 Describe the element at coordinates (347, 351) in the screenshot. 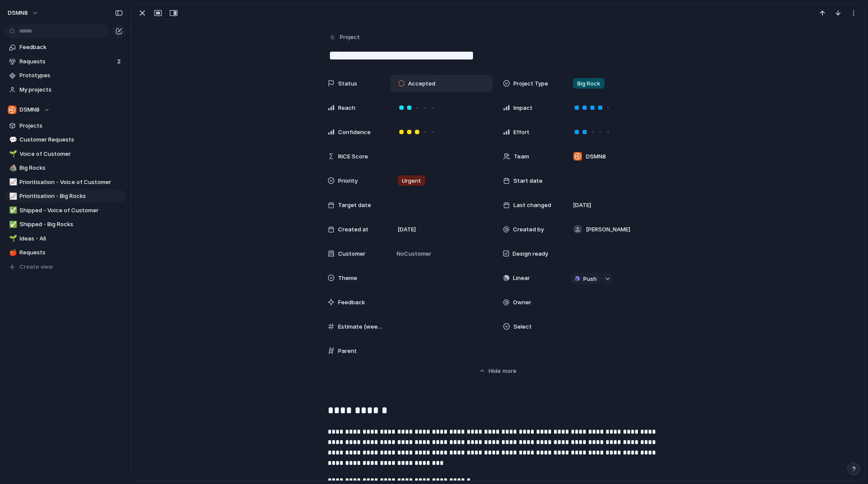

I see `span: Parent` at that location.